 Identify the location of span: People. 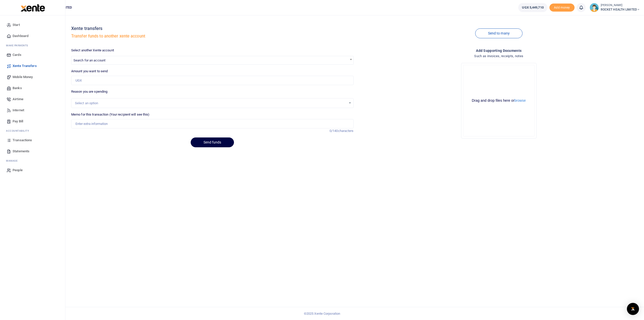
(18, 170).